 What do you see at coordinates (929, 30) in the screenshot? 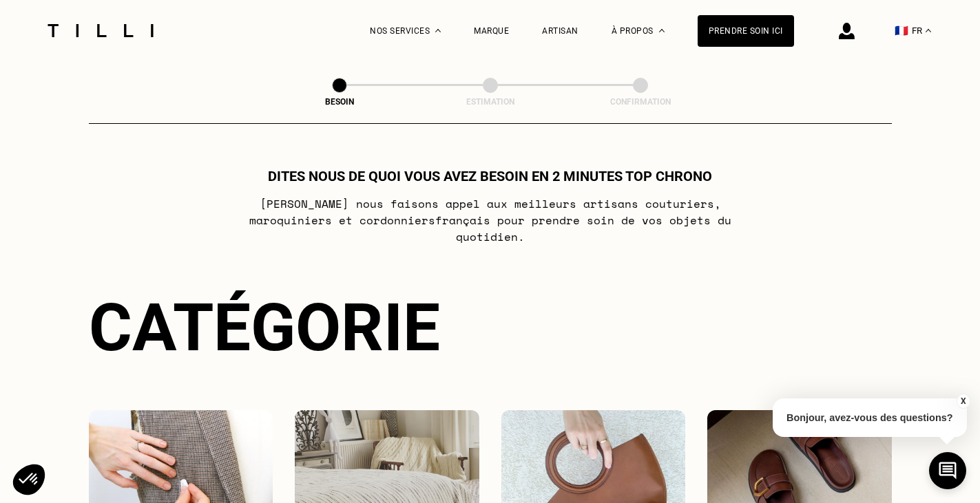
I see `img: menu déroulant` at bounding box center [929, 30].